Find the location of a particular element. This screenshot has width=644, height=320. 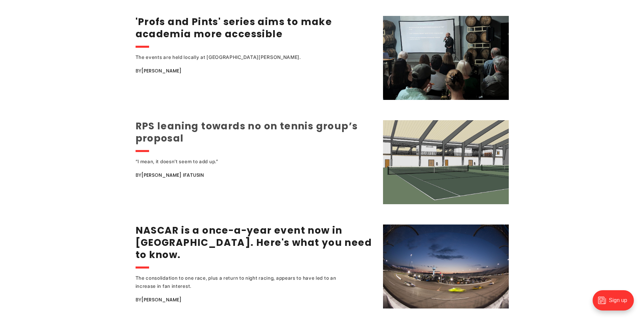

img: 'Profs and Pints' series aims to make academia more accessible is located at coordinates (446, 58).